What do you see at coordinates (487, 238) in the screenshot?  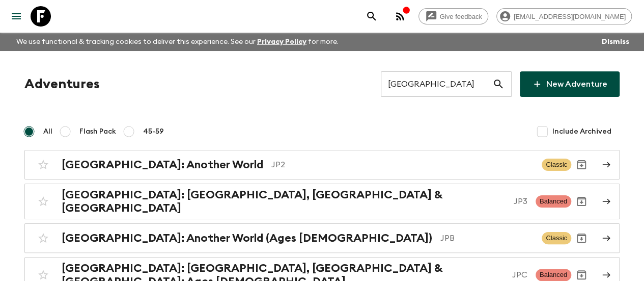 I see `p: JPB` at bounding box center [487, 238].